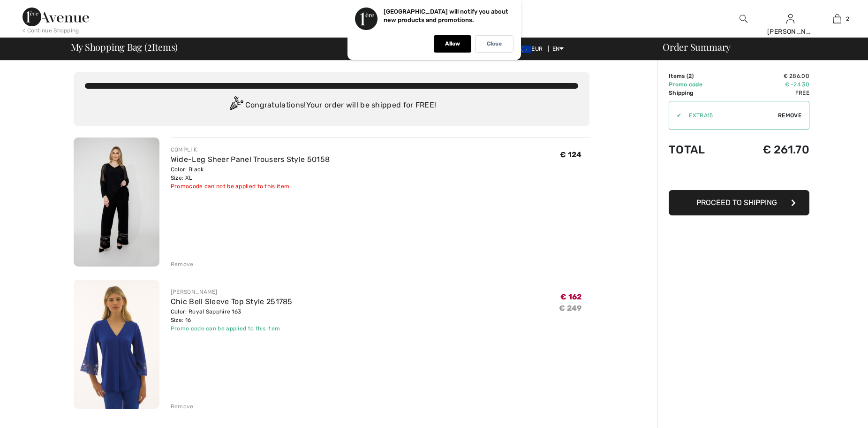 This screenshot has height=428, width=868. What do you see at coordinates (837, 19) in the screenshot?
I see `img: My Bag` at bounding box center [837, 19].